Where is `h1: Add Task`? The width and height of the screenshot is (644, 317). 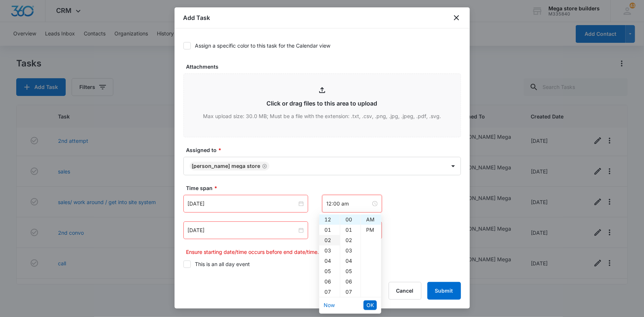 h1: Add Task is located at coordinates (196, 18).